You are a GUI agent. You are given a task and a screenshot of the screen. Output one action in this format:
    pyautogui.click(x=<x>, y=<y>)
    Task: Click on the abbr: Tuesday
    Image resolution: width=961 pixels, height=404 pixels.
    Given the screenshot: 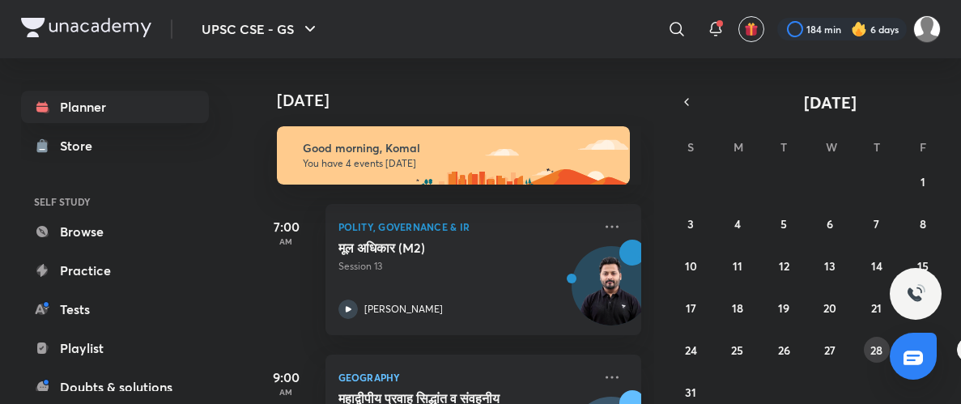 What is the action you would take?
    pyautogui.click(x=784, y=147)
    